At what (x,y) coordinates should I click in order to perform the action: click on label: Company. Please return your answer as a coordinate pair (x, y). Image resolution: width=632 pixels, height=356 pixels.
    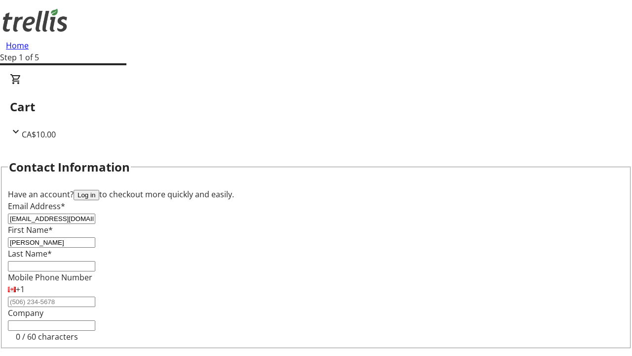
    Looking at the image, I should click on (26, 313).